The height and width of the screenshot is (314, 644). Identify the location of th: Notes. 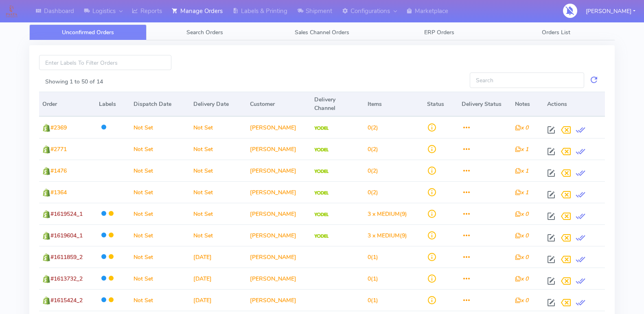
(528, 104).